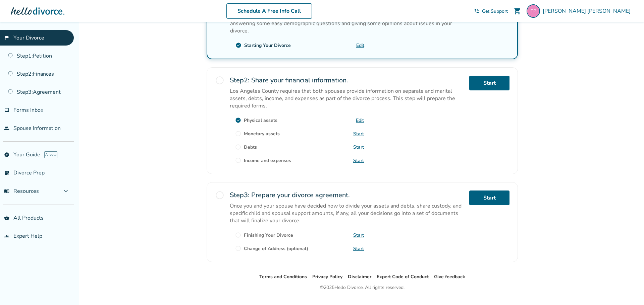  Describe the element at coordinates (50, 155) in the screenshot. I see `span: AI beta` at that location.